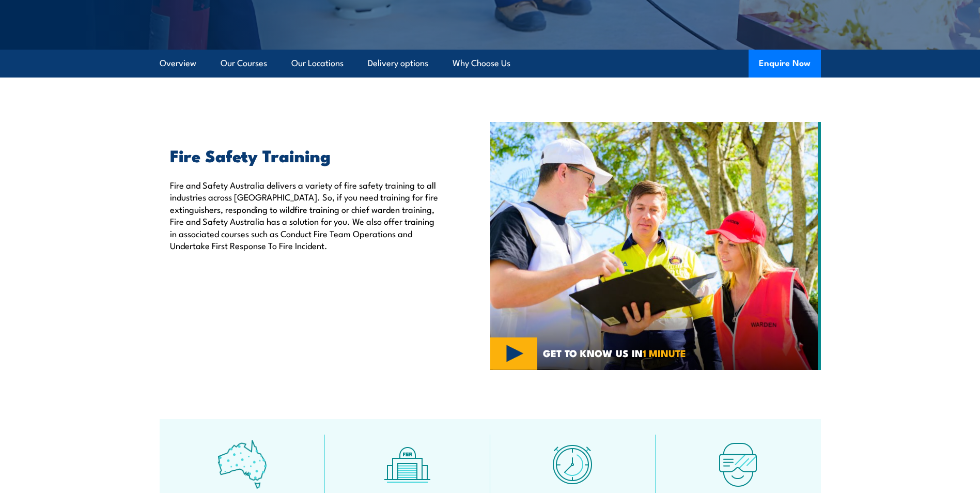 The height and width of the screenshot is (493, 980). I want to click on img: auswide-icon, so click(242, 464).